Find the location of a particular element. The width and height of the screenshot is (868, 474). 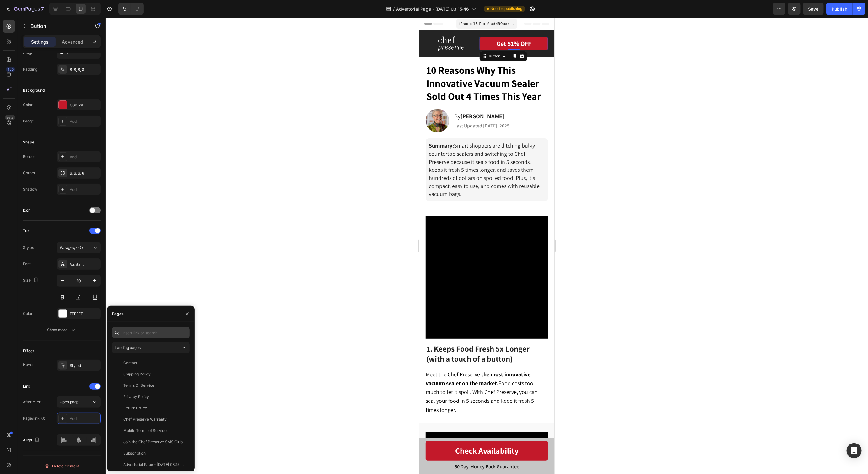

p: Check Availability is located at coordinates (67, 433).